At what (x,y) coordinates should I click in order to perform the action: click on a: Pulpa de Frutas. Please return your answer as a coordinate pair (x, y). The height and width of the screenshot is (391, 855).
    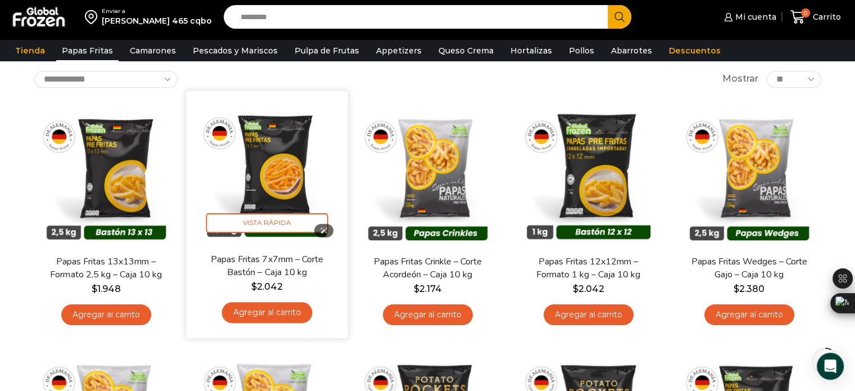
    Looking at the image, I should click on (327, 51).